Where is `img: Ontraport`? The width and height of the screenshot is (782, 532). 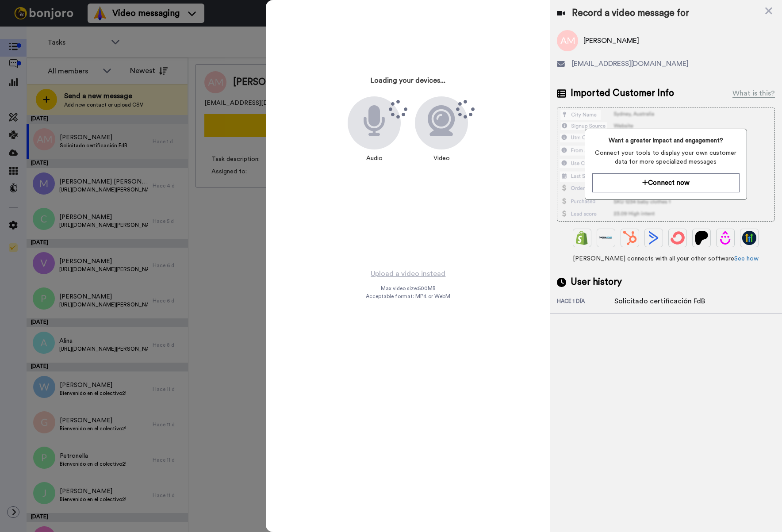
img: Ontraport is located at coordinates (606, 238).